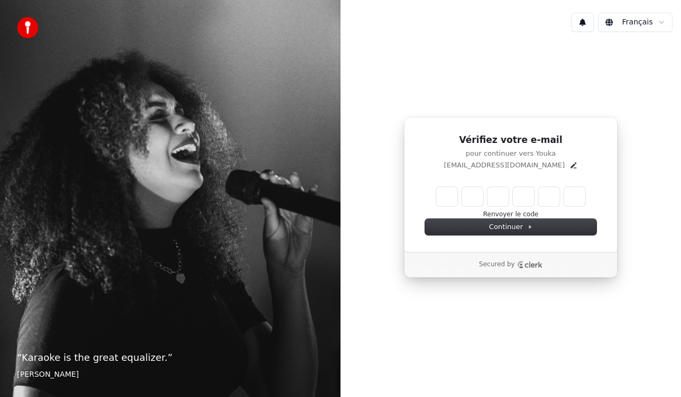 The width and height of the screenshot is (681, 397). What do you see at coordinates (28, 28) in the screenshot?
I see `img: youka` at bounding box center [28, 28].